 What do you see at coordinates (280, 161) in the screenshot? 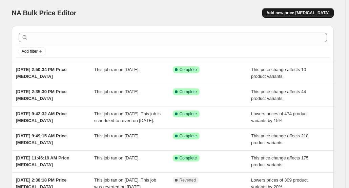
I see `span: This price change affects 175 product variants.` at bounding box center [280, 161].